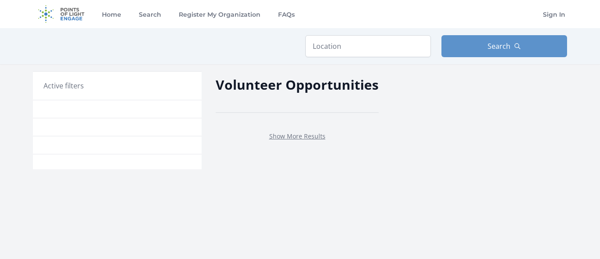 Image resolution: width=600 pixels, height=259 pixels. I want to click on h3: Active filters, so click(64, 86).